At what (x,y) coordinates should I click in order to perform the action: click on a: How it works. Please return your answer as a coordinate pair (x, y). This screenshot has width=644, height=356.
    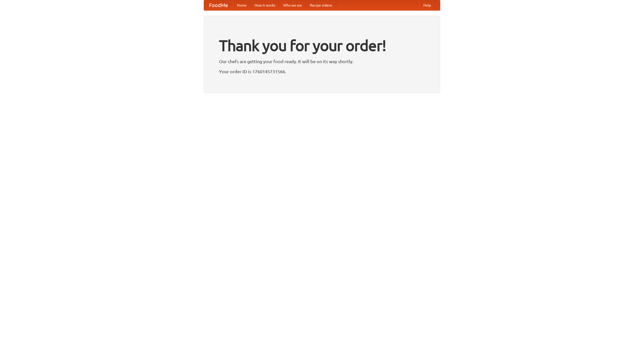
    Looking at the image, I should click on (265, 5).